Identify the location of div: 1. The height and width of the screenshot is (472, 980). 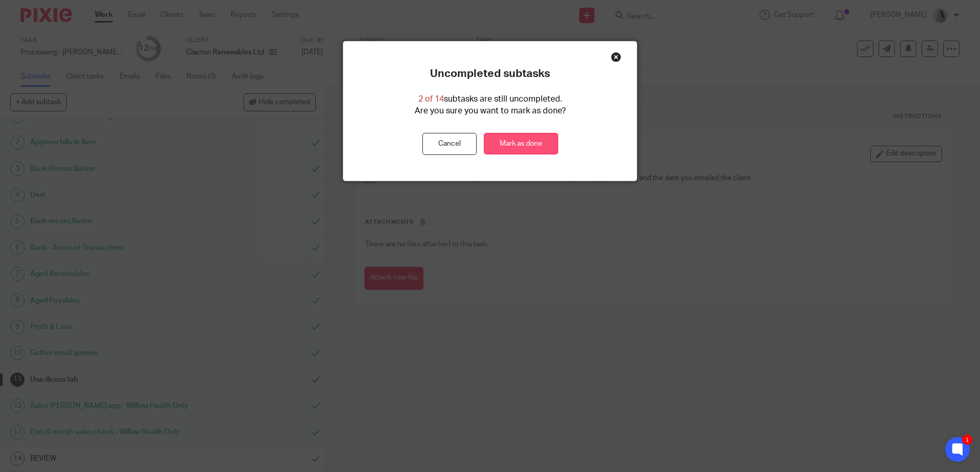
(967, 439).